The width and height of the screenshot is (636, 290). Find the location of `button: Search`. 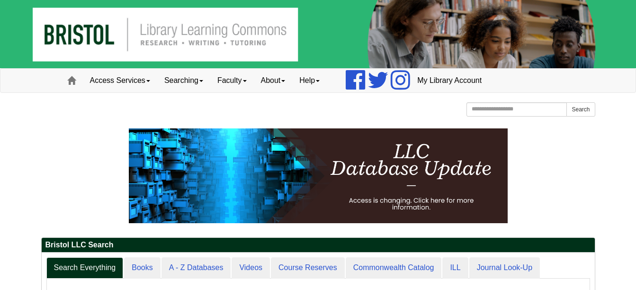

button: Search is located at coordinates (580, 109).